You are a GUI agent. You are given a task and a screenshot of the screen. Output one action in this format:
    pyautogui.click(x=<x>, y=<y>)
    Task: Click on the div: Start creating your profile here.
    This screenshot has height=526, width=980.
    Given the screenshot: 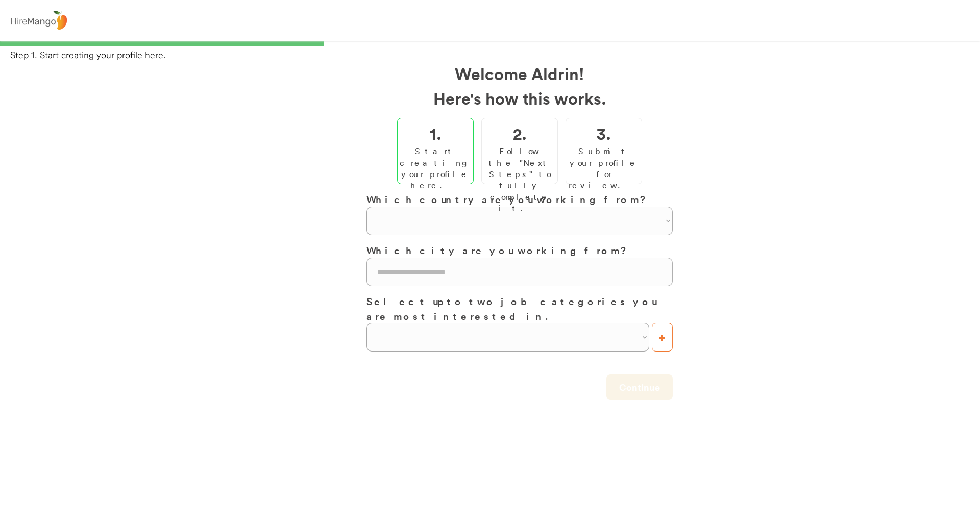 What is the action you would take?
    pyautogui.click(x=435, y=168)
    